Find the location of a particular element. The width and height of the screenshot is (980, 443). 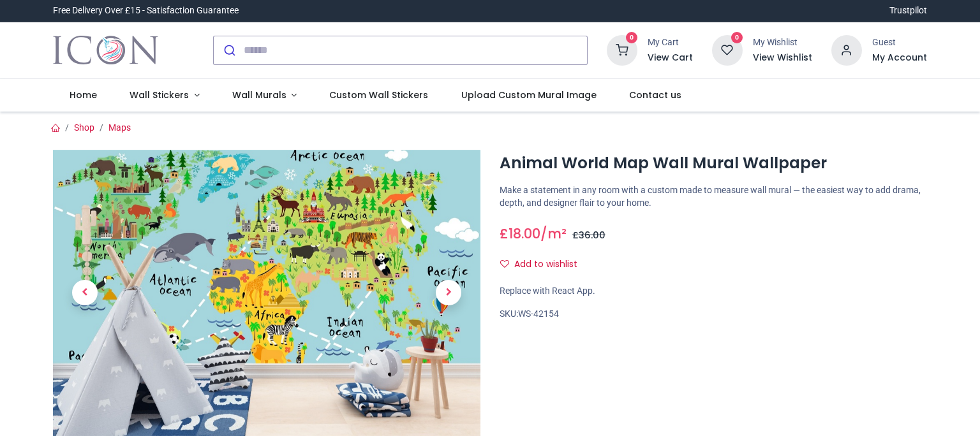

span: Logo of Icon Wall Stickers is located at coordinates (105, 50).